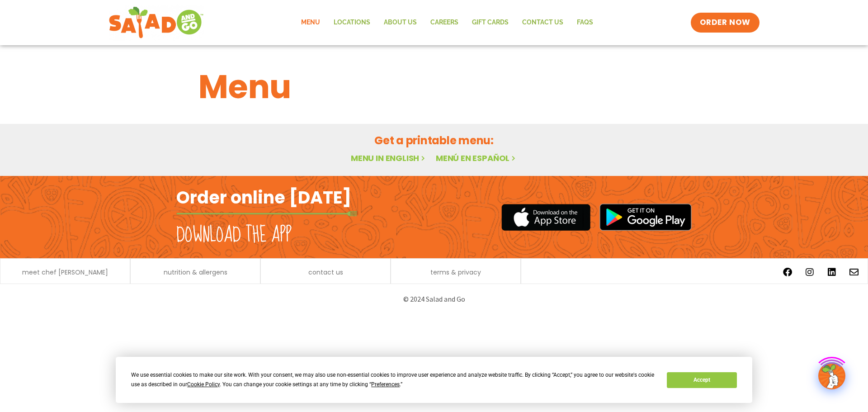  Describe the element at coordinates (476, 158) in the screenshot. I see `a: Menú en español` at that location.